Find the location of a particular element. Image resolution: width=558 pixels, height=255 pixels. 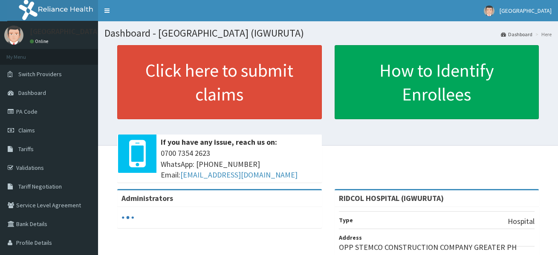

b: Administrators is located at coordinates (147, 198).